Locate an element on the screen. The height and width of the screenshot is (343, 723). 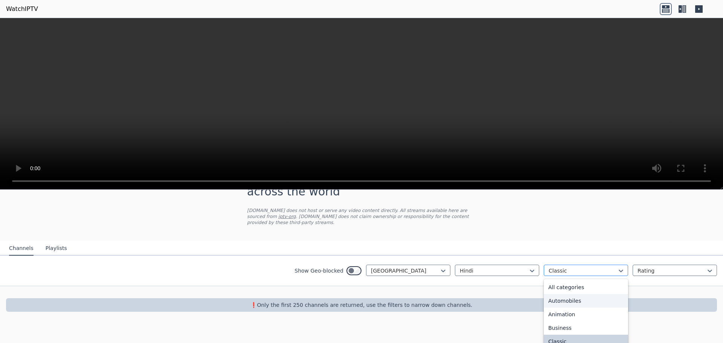
a: WatchIPTV is located at coordinates (22, 9).